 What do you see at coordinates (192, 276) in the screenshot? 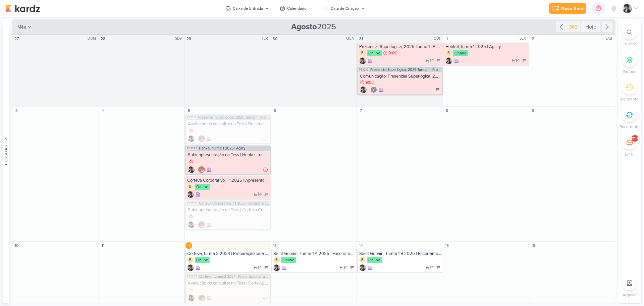
I see `span: PS3302` at bounding box center [192, 276].